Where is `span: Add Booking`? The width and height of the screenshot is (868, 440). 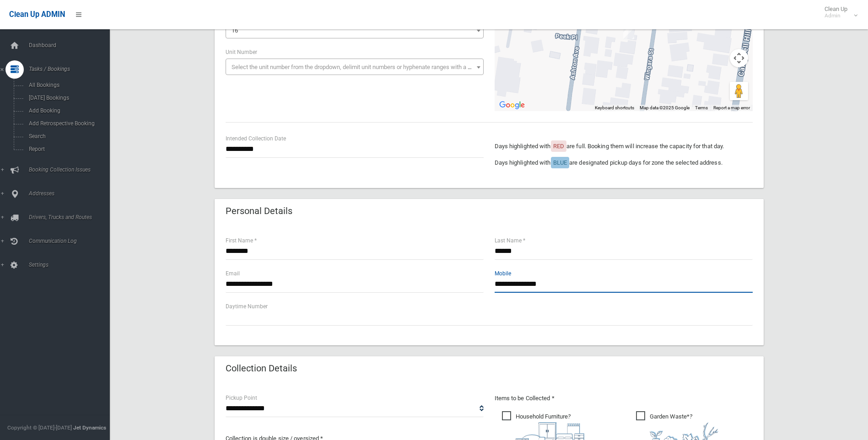 span: Add Booking is located at coordinates (67, 111).